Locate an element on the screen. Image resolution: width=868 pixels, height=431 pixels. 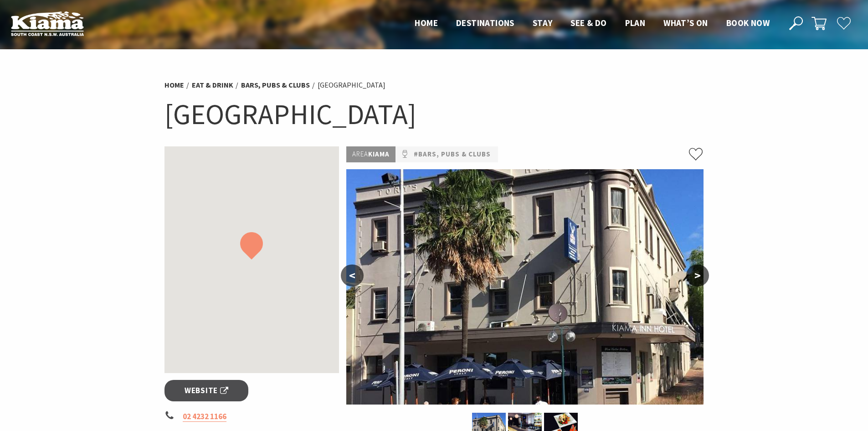
p: Kiama is located at coordinates (371, 154).